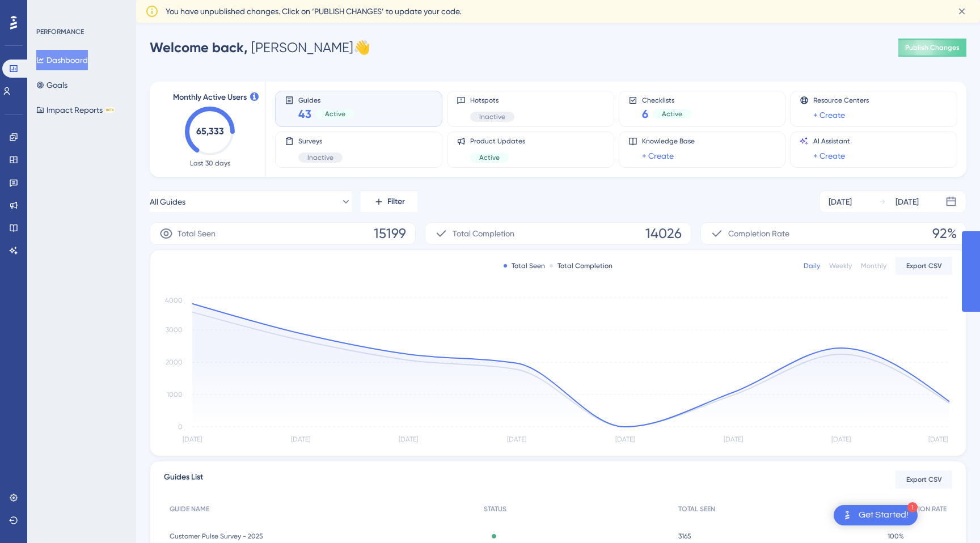 The image size is (980, 543). I want to click on span: GUIDE NAME, so click(189, 509).